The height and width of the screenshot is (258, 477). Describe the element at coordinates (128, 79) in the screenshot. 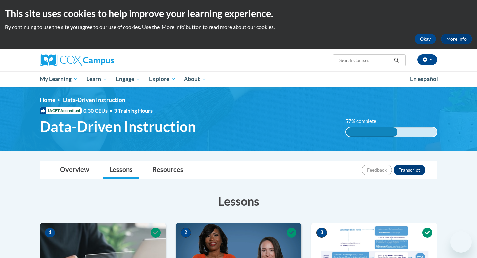

I see `a: Engage` at that location.